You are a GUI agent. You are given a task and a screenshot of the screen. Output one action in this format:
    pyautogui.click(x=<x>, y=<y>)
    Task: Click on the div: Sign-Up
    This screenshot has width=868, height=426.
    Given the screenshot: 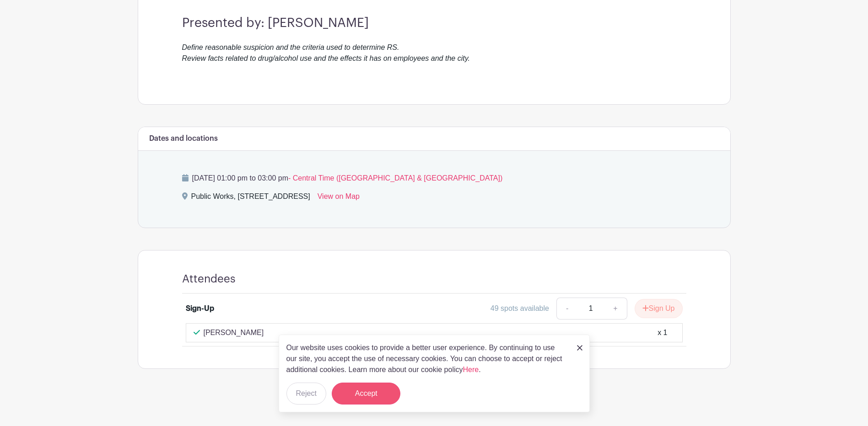 What is the action you would take?
    pyautogui.click(x=200, y=309)
    